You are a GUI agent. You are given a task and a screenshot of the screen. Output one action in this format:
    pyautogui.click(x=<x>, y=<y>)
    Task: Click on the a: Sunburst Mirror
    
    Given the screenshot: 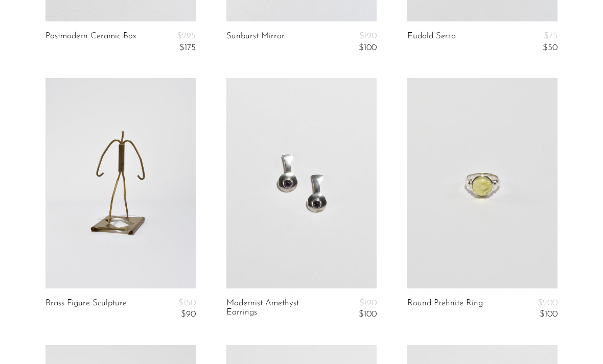 What is the action you would take?
    pyautogui.click(x=255, y=42)
    